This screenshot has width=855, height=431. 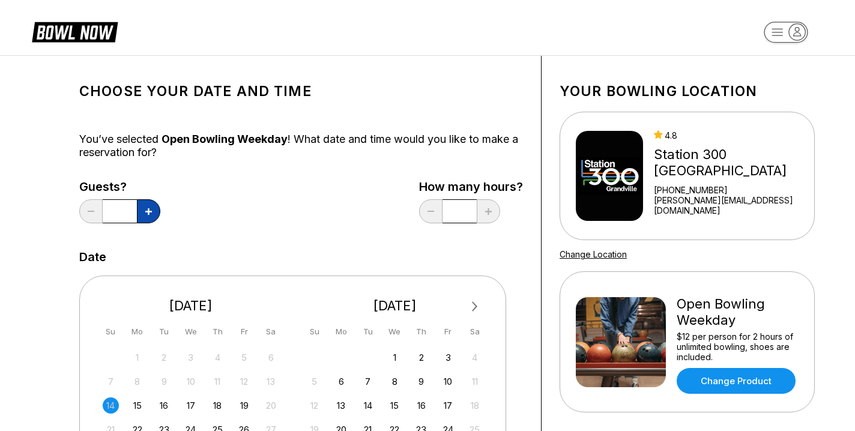 I want to click on div: Choose Wednesday, October 1st, 2025, so click(x=395, y=357).